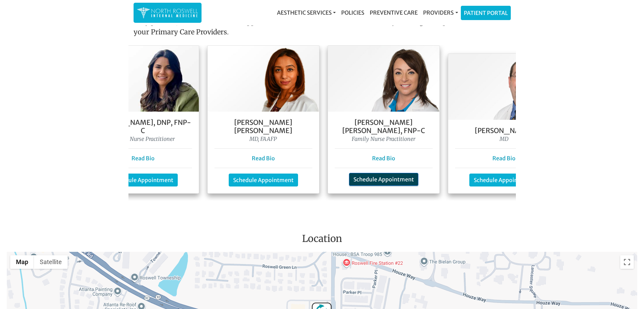 Image resolution: width=644 pixels, height=309 pixels. I want to click on a: Patient Portal, so click(486, 13).